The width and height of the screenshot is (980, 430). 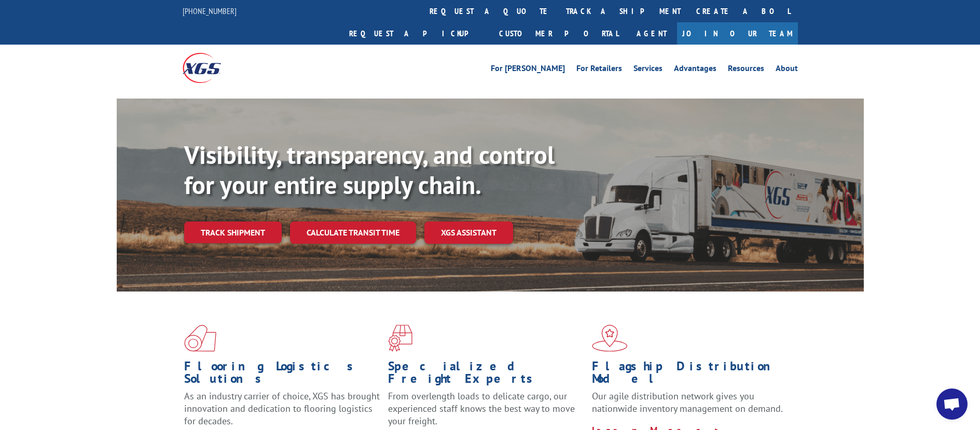 What do you see at coordinates (786, 70) in the screenshot?
I see `a: About` at bounding box center [786, 70].